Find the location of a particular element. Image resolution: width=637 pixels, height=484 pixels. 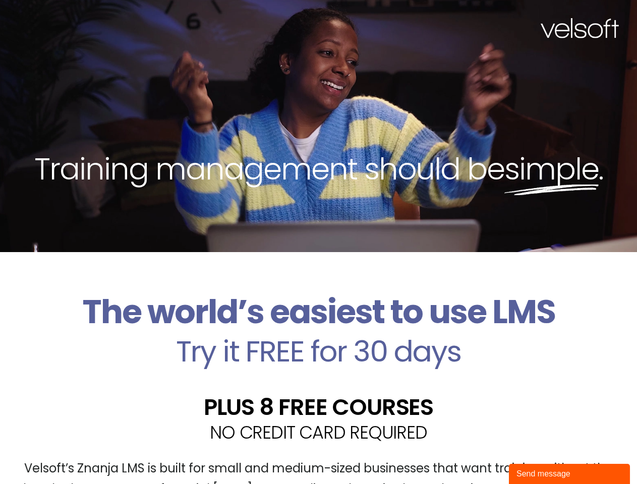

h2: Try it FREE for 30 days is located at coordinates (318, 351).